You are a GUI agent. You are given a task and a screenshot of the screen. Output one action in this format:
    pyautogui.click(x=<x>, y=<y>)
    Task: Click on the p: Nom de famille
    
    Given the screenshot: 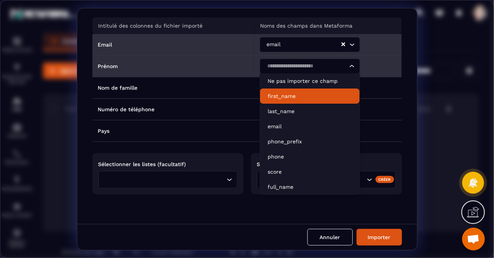 What is the action you would take?
    pyautogui.click(x=118, y=88)
    